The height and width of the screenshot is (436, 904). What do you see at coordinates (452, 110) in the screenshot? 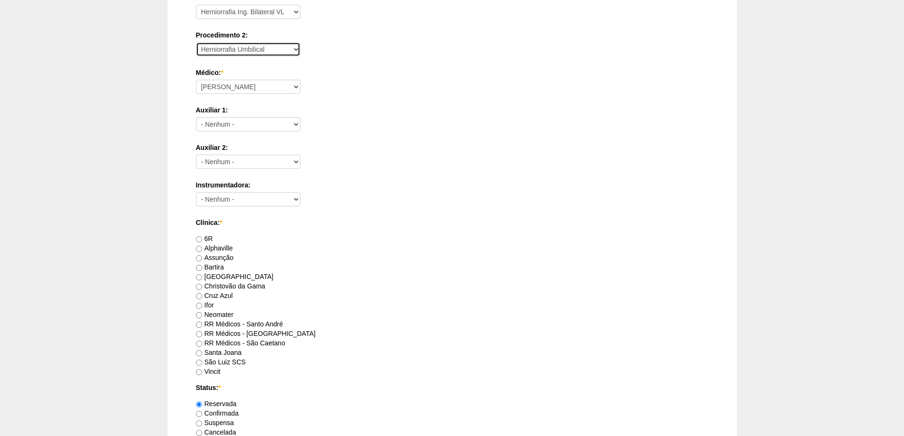
I see `label: Auxiliar 1:` at bounding box center [452, 110].